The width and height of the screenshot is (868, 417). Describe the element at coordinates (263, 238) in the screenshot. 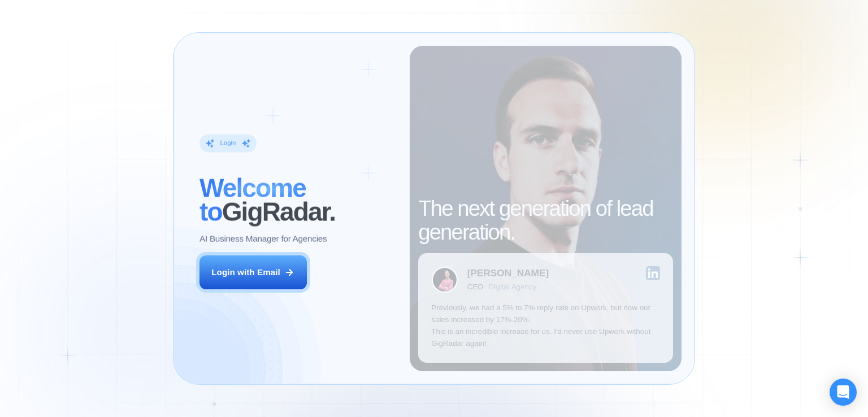

I see `p: AI Business Manager for Agencies` at that location.